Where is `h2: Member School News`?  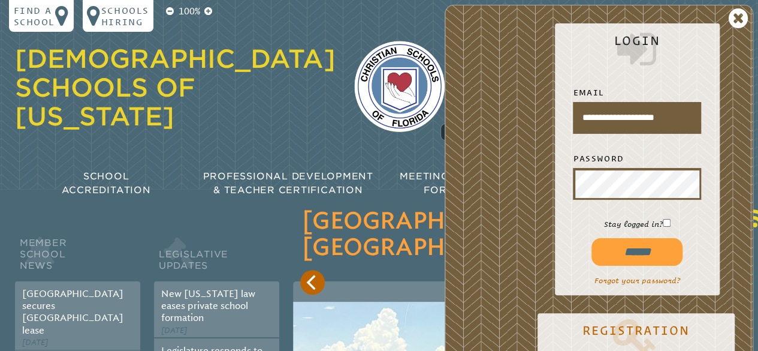 h2: Member School News is located at coordinates (77, 258).